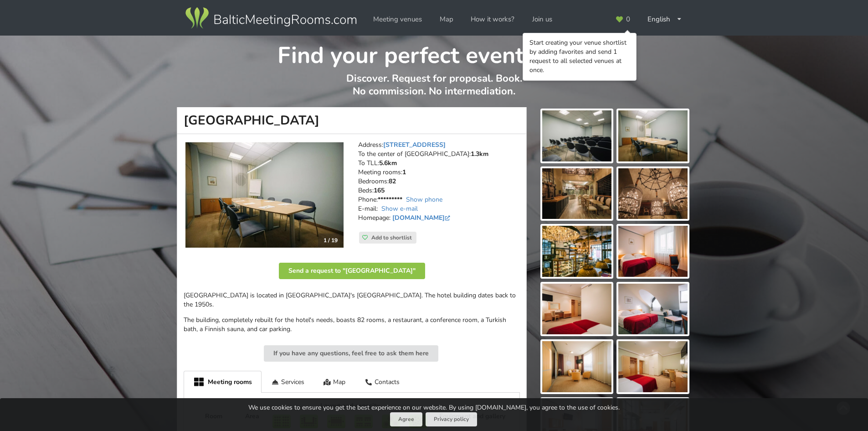 Image resolution: width=868 pixels, height=431 pixels. What do you see at coordinates (434, 53) in the screenshot?
I see `h1: Find your perfect event space` at bounding box center [434, 53].